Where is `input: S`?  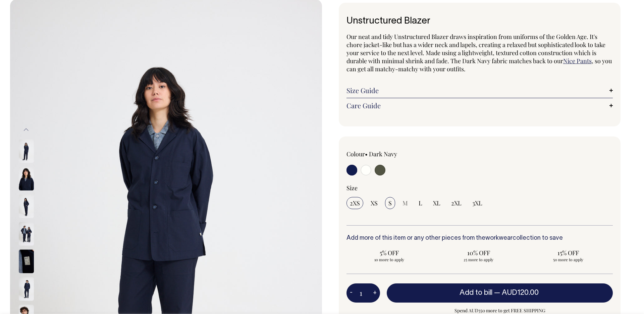
input: S is located at coordinates (391, 203).